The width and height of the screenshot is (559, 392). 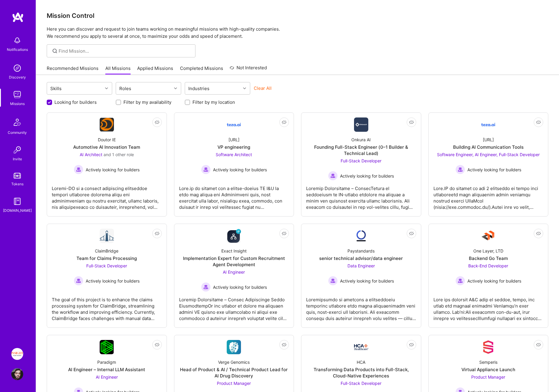 What do you see at coordinates (125, 51) in the screenshot?
I see `input: Find Mission...` at bounding box center [125, 51].